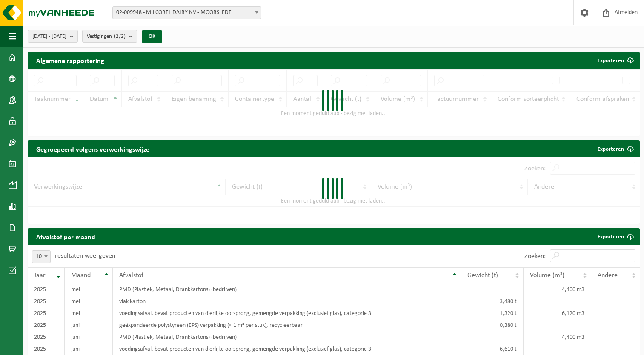  Describe the element at coordinates (483, 275) in the screenshot. I see `span: Gewicht (t)` at that location.